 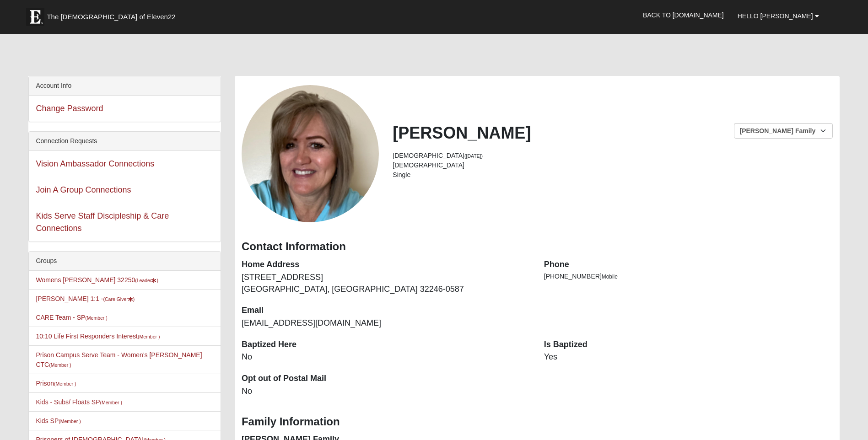 I want to click on dt: Baptized Here, so click(x=386, y=345).